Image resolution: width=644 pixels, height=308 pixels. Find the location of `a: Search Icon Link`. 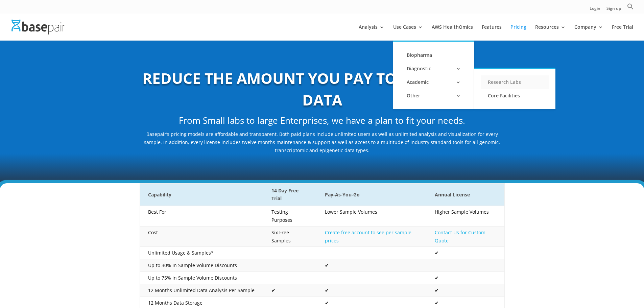

a: Search Icon Link is located at coordinates (631, 8).